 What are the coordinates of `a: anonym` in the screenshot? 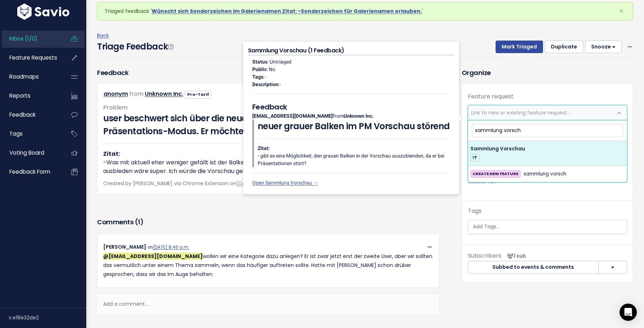 It's located at (116, 94).